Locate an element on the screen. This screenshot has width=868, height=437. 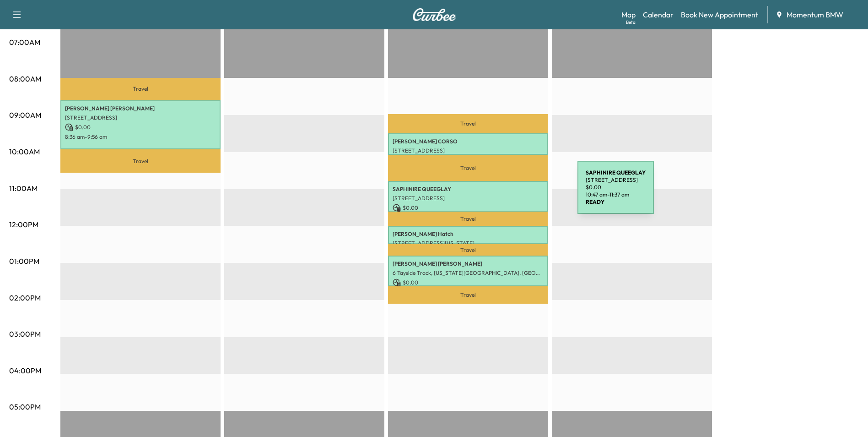
p: 11:00AM is located at coordinates (23, 188).